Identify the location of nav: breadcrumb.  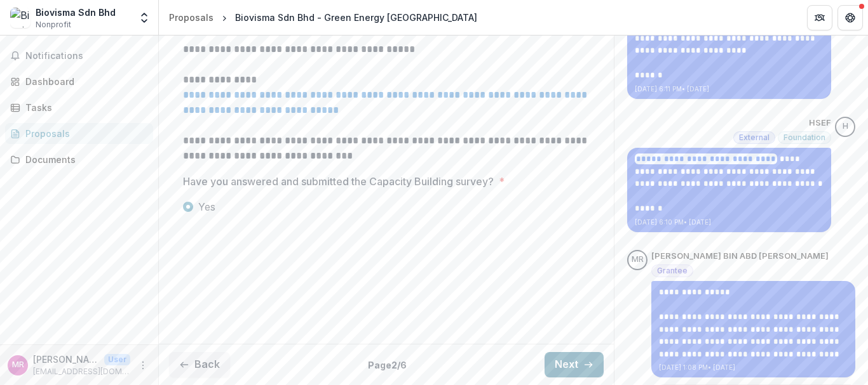
(322, 17).